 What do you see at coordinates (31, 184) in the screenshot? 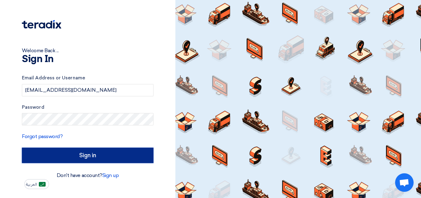
I see `span: العربية` at bounding box center [31, 184].